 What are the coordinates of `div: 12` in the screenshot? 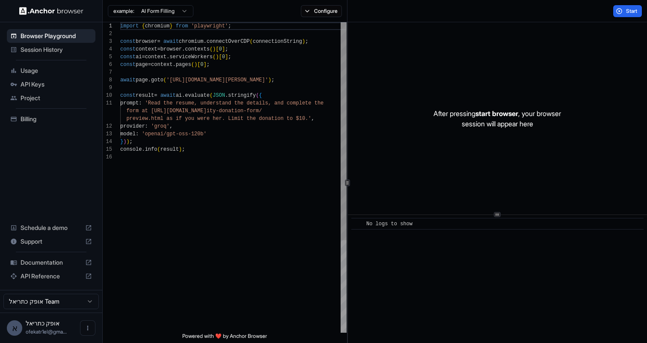 It's located at (107, 126).